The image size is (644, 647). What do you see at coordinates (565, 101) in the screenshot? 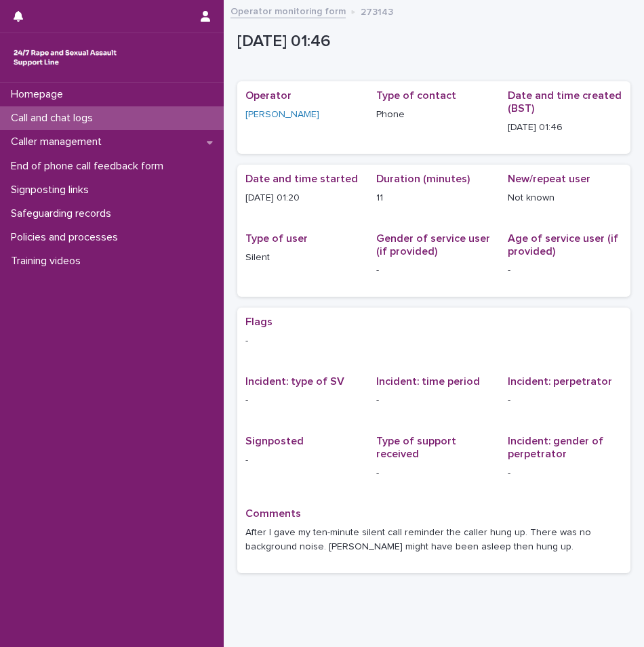
I see `span: Date and time created (BST)` at bounding box center [565, 101].